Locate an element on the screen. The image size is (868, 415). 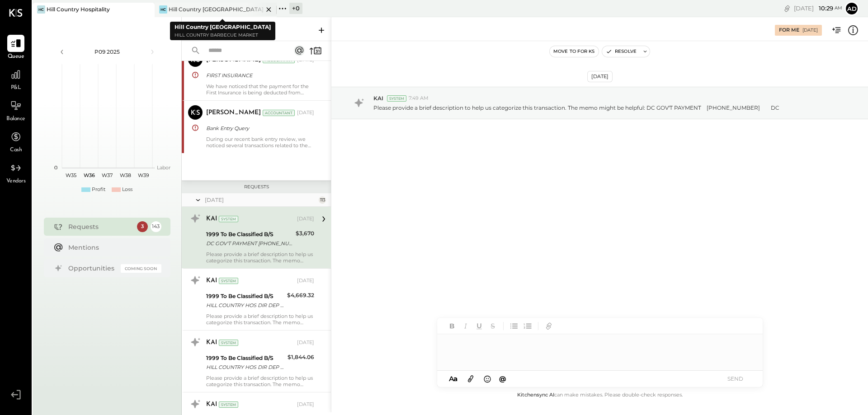
text: W35 is located at coordinates (71, 175).